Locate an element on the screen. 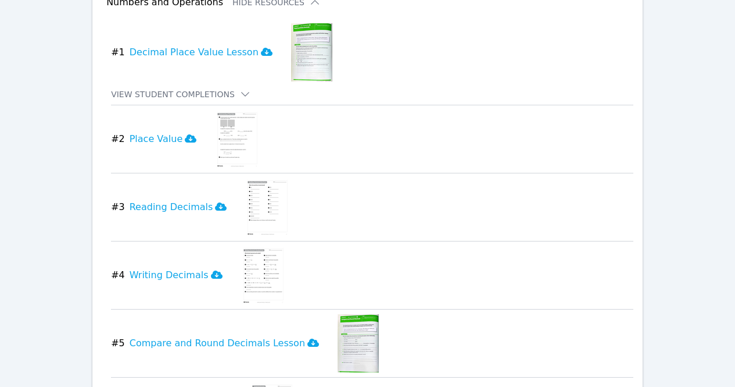  img: Reading Decimals is located at coordinates (267, 207).